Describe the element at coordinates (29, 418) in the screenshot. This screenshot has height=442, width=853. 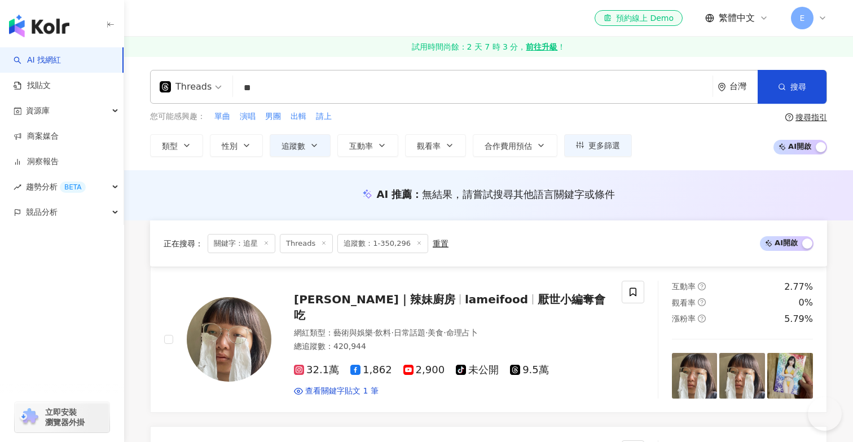
I see `img: chrome extension` at that location.